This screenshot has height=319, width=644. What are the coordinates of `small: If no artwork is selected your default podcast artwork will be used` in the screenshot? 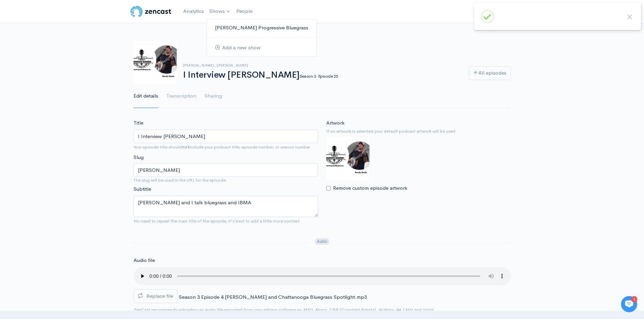 It's located at (418, 132).